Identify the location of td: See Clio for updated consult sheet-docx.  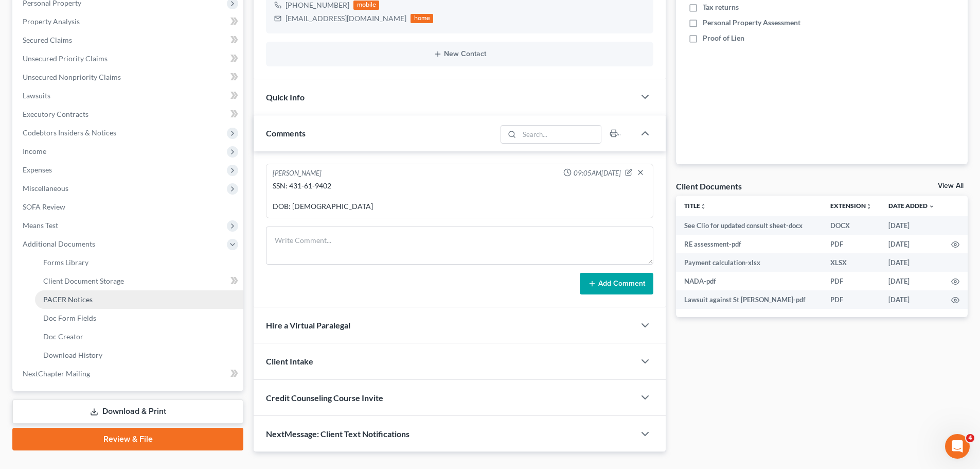
(749, 225).